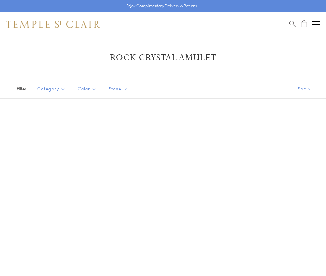 This screenshot has height=276, width=326. What do you see at coordinates (316, 24) in the screenshot?
I see `button: Open navigation` at bounding box center [316, 24].